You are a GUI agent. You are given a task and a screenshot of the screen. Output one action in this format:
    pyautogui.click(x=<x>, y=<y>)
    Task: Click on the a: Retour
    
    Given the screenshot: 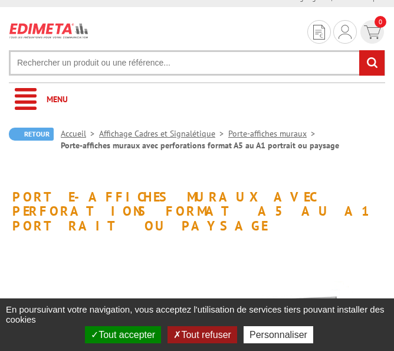 What is the action you would take?
    pyautogui.click(x=31, y=134)
    